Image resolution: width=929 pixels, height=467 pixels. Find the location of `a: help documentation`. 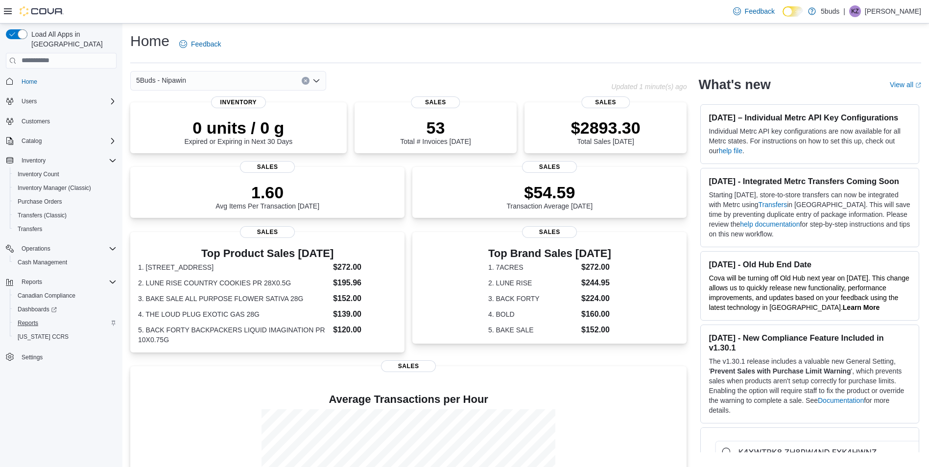

a: help documentation is located at coordinates (770, 224).